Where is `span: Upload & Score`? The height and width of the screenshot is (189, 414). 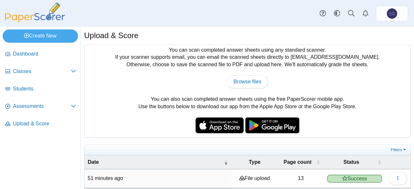 span: Upload & Score is located at coordinates (44, 124).